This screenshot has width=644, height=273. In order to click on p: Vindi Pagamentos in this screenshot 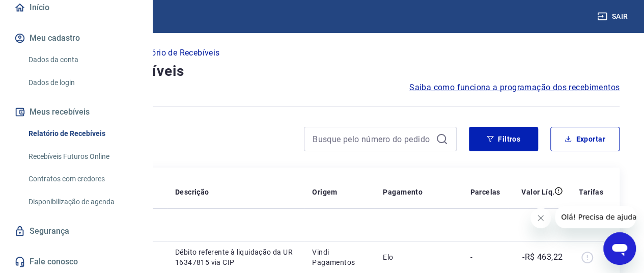, I will do `click(339, 257)`.